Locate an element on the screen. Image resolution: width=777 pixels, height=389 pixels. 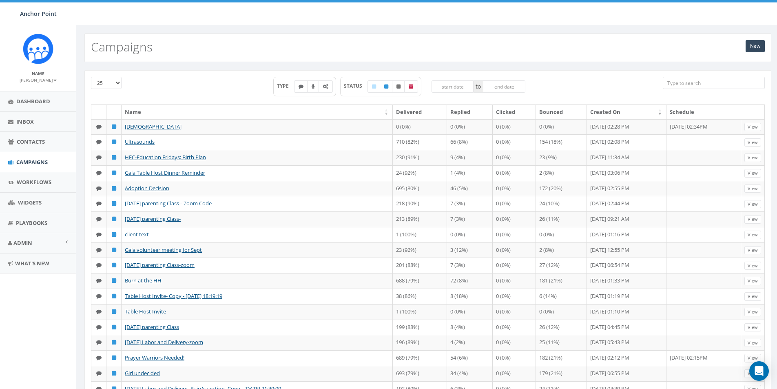
span: Workflows is located at coordinates (34, 182).